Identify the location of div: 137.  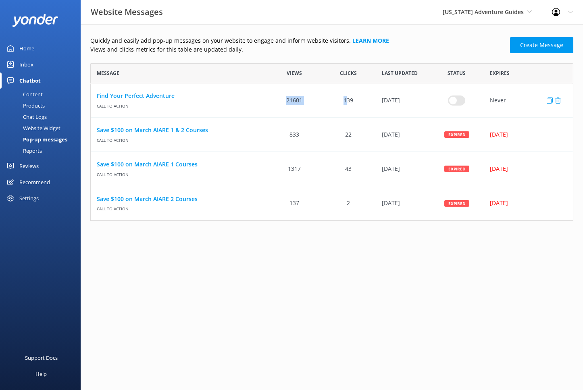
(294, 203).